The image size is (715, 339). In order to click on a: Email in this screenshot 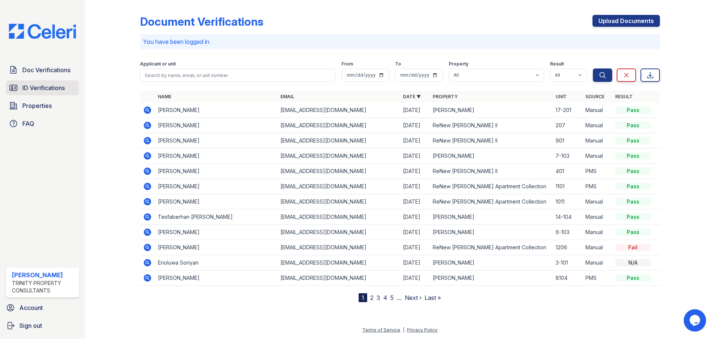, I will do `click(287, 97)`.